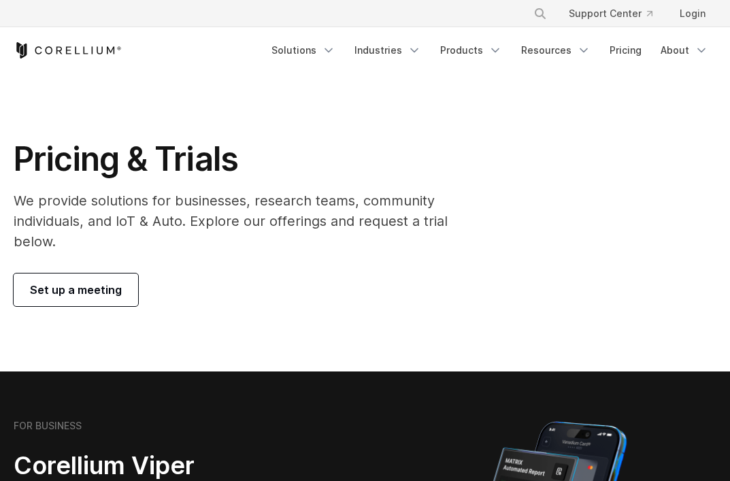 The height and width of the screenshot is (481, 730). What do you see at coordinates (304, 50) in the screenshot?
I see `a: Solutions` at bounding box center [304, 50].